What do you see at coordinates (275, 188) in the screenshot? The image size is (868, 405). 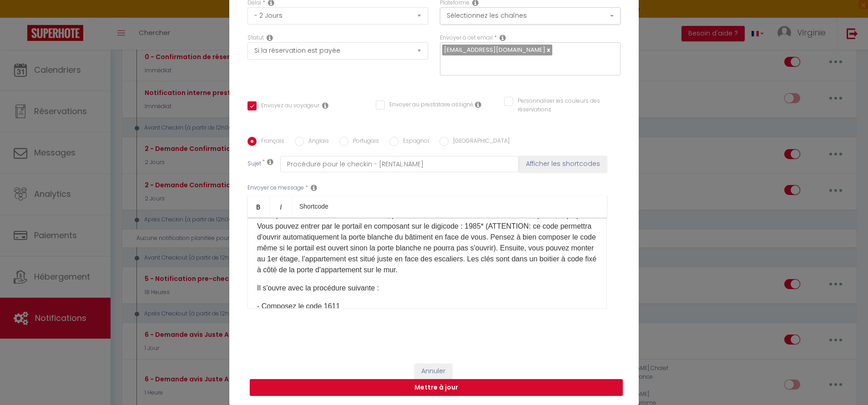 I see `label: Envoyer ce message` at bounding box center [275, 188].